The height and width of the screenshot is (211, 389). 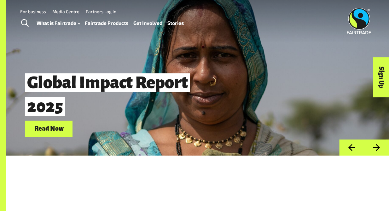 I want to click on button: Previous, so click(x=352, y=148).